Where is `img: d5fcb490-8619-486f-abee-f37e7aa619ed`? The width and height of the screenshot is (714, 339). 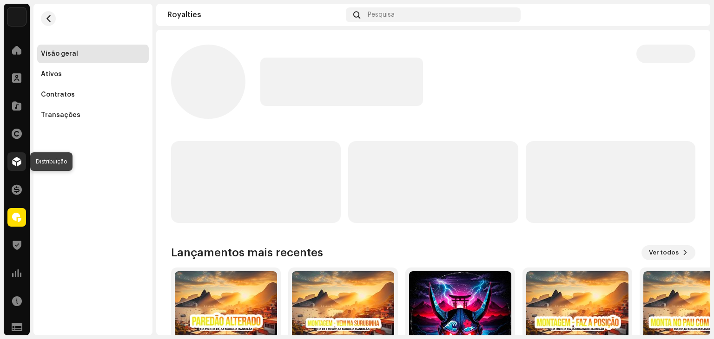 img: d5fcb490-8619-486f-abee-f37e7aa619ed is located at coordinates (691, 15).